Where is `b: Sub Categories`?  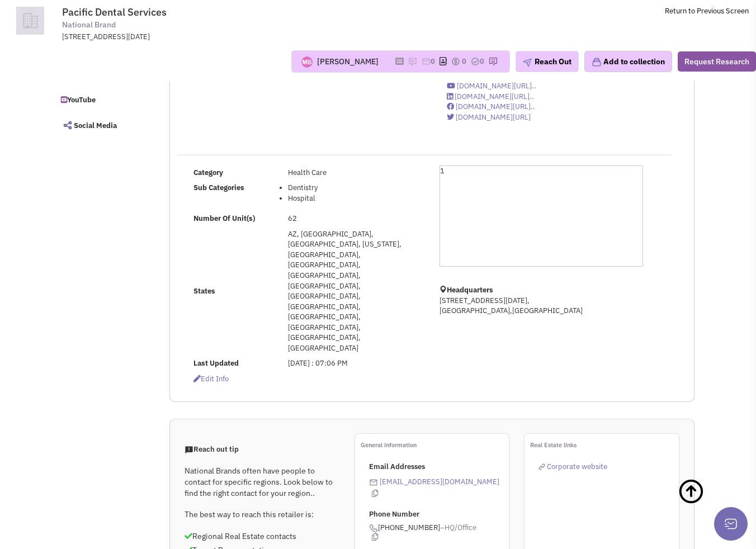 b: Sub Categories is located at coordinates (219, 187).